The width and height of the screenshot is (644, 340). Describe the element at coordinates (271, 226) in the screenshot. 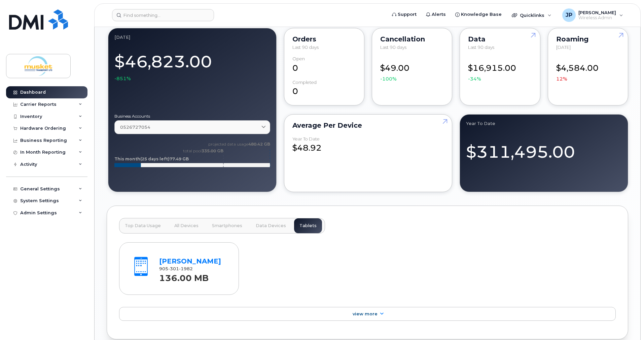

I see `button: Data Devices` at that location.